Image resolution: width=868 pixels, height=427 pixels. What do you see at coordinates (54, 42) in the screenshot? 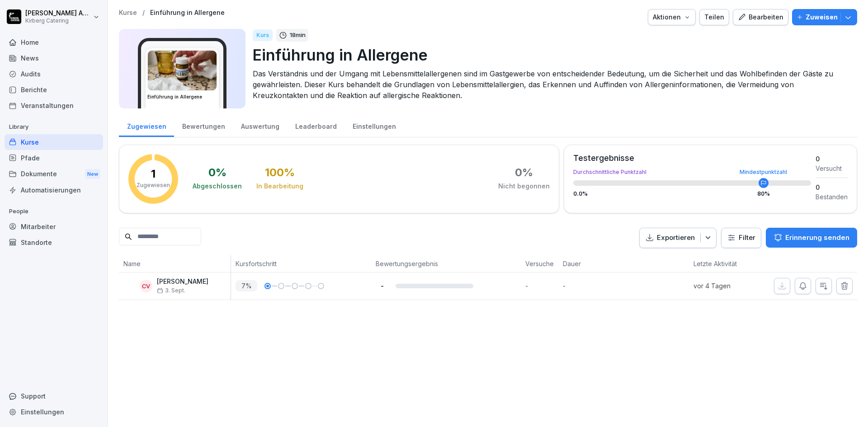
I see `div: Home` at bounding box center [54, 42].